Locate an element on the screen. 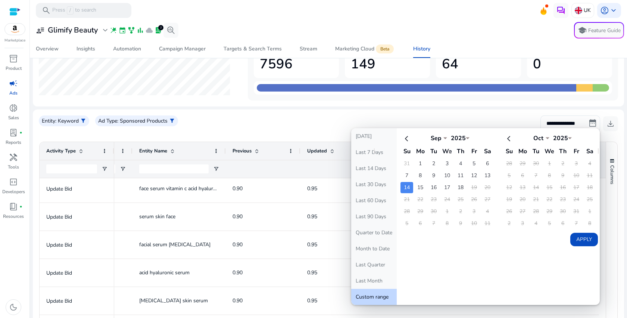 Image resolution: width=627 pixels, height=318 pixels. button: Month to Date is located at coordinates (374, 248).